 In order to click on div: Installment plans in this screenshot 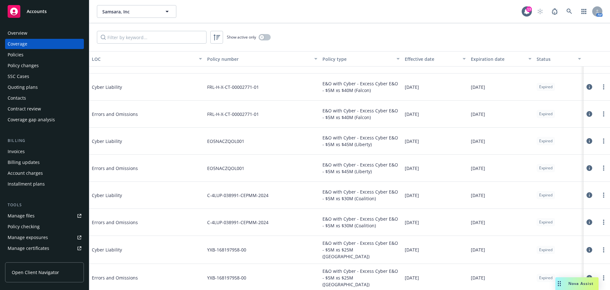, I will do `click(26, 184)`.